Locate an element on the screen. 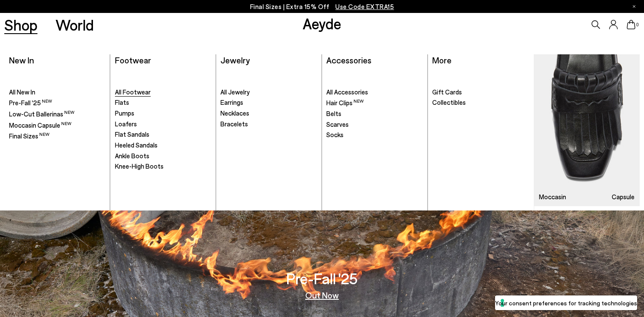 This screenshot has width=644, height=317. a: Bracelets is located at coordinates (269, 124).